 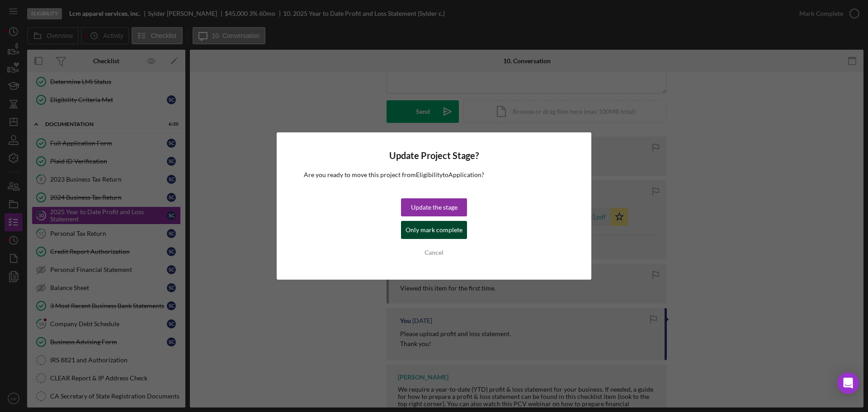 I want to click on h4: Update Project Stage?, so click(x=434, y=155).